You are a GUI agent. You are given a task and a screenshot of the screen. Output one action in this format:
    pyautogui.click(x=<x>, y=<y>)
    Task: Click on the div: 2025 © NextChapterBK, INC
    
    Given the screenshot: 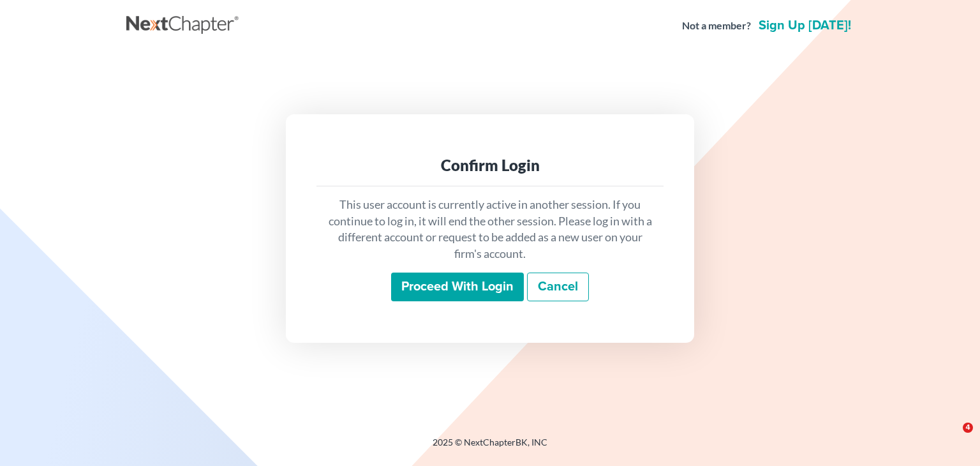 What is the action you would take?
    pyautogui.click(x=490, y=447)
    